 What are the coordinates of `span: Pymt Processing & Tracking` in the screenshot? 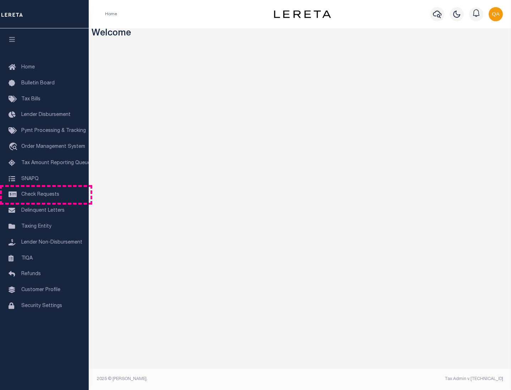 It's located at (54, 131).